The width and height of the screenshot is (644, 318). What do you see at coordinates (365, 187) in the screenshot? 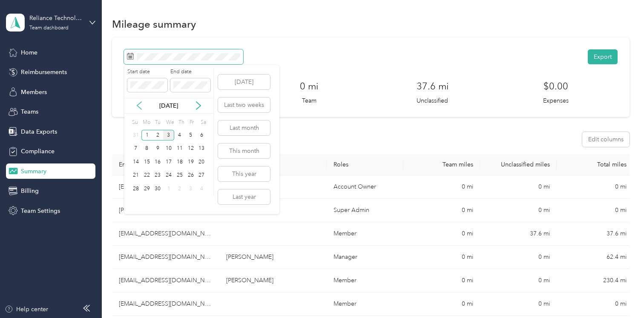
I see `td: Account Owner` at bounding box center [365, 187].